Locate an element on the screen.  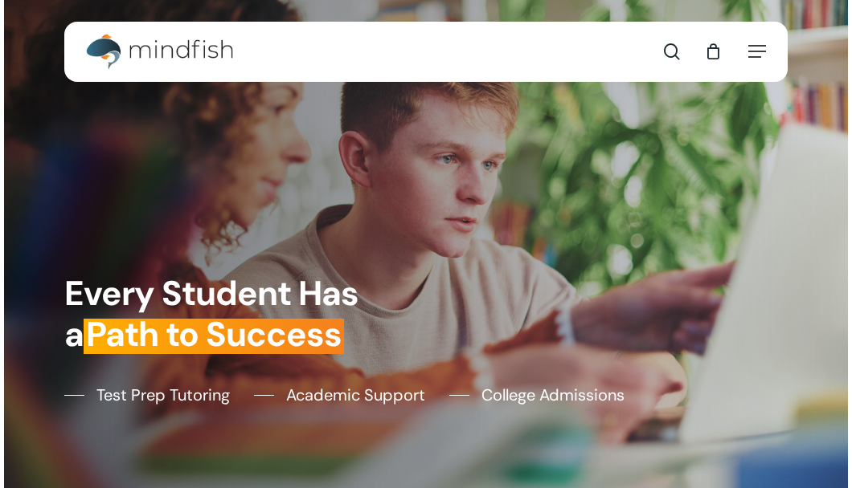
span: Academic Support is located at coordinates (355, 395).